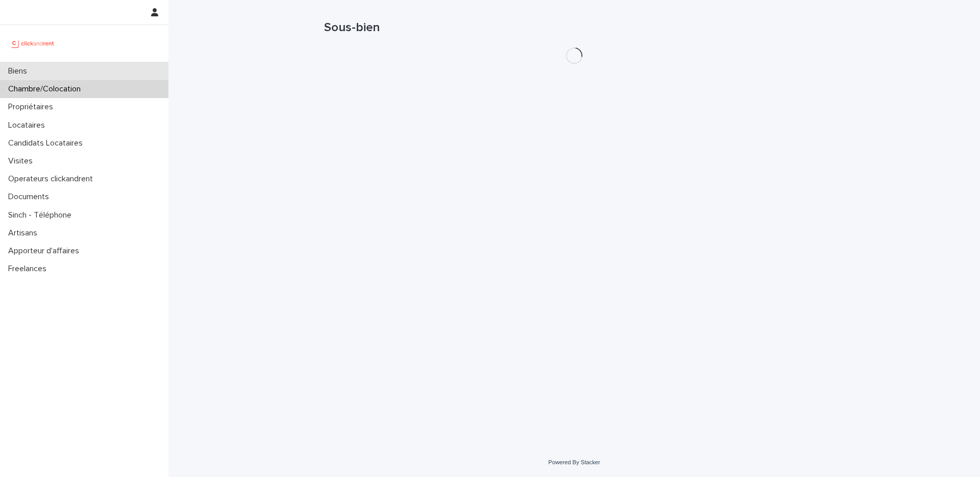 This screenshot has width=980, height=477. I want to click on p: Visites, so click(22, 161).